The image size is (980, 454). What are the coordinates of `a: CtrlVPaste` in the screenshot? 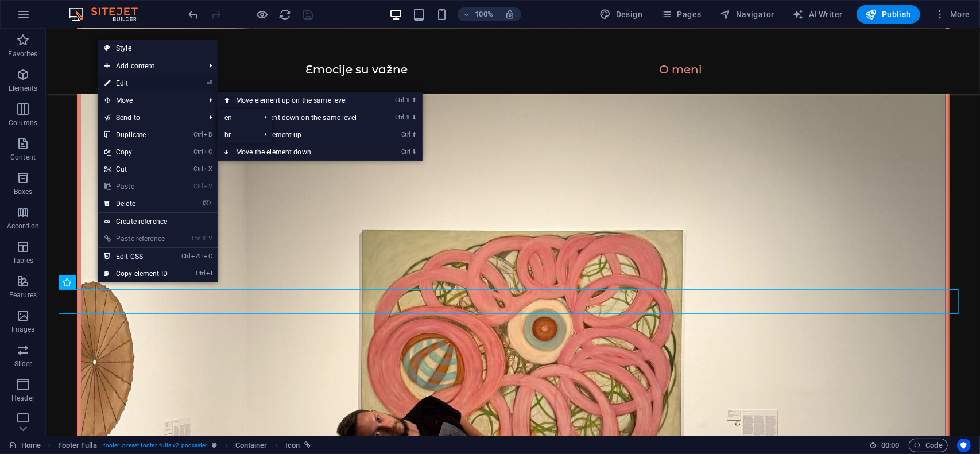 It's located at (136, 186).